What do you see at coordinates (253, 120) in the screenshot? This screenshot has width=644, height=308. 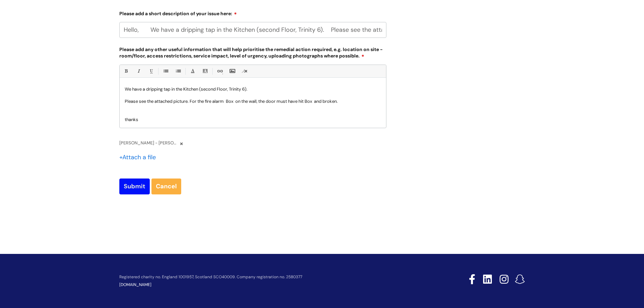 I see `p: thanks` at bounding box center [253, 120].